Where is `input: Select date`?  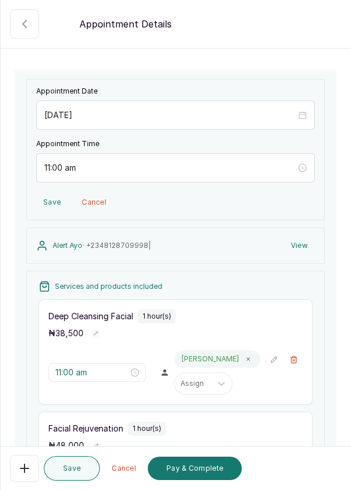
input: Select date is located at coordinates (170, 115).